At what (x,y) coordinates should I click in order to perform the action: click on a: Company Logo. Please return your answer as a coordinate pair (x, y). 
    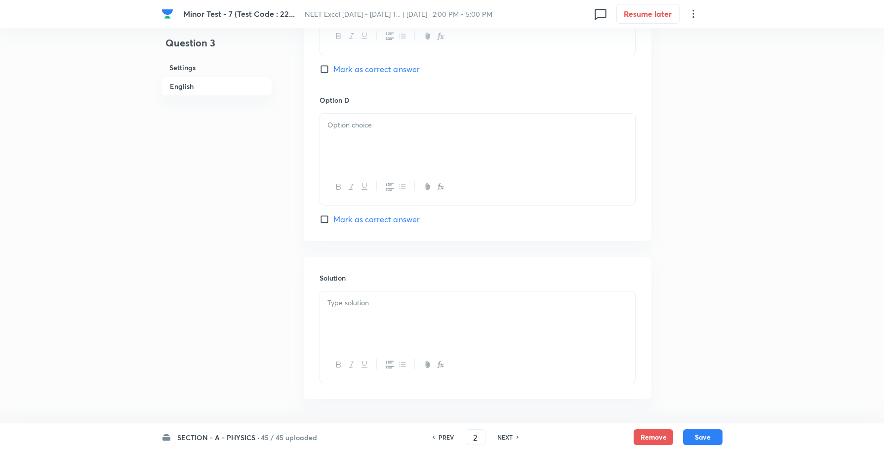
    Looking at the image, I should click on (168, 14).